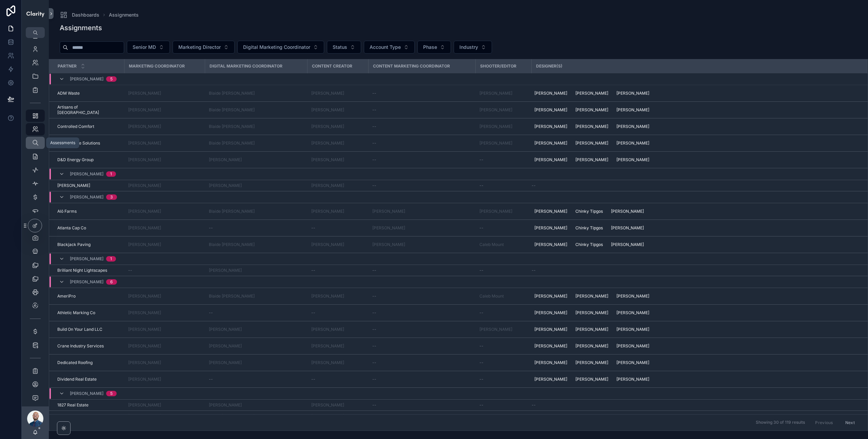 The image size is (868, 439). Describe the element at coordinates (124, 15) in the screenshot. I see `a: Assignments` at that location.